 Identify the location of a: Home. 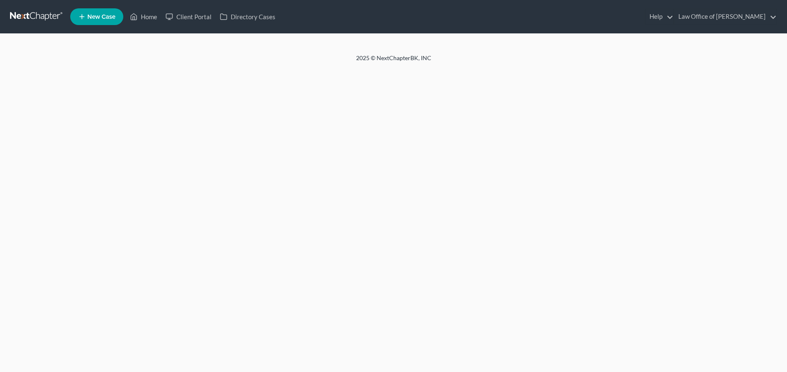
(143, 17).